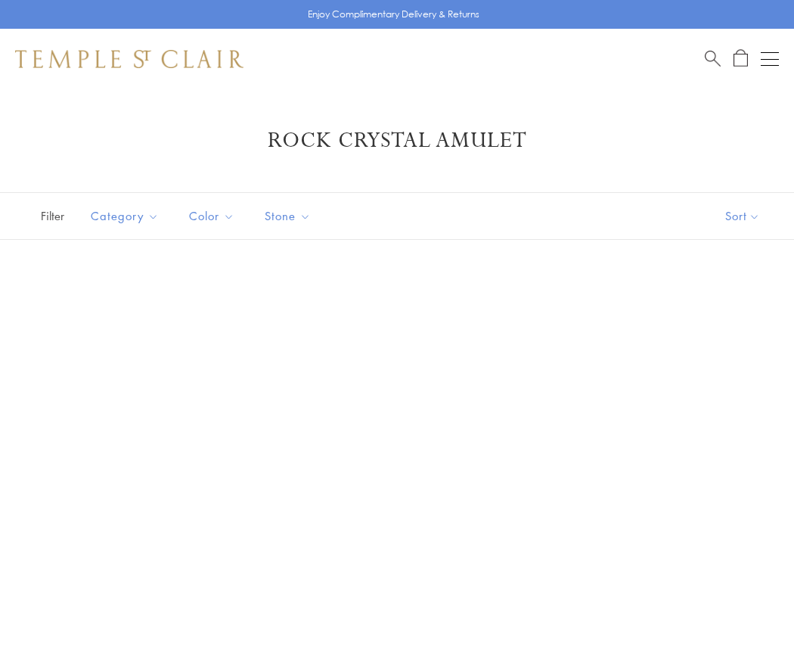 The image size is (794, 672). I want to click on button: Color, so click(212, 215).